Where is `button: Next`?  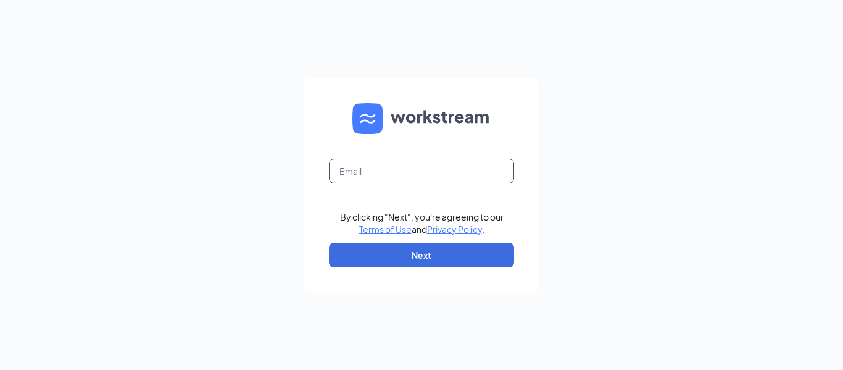
button: Next is located at coordinates (422, 255).